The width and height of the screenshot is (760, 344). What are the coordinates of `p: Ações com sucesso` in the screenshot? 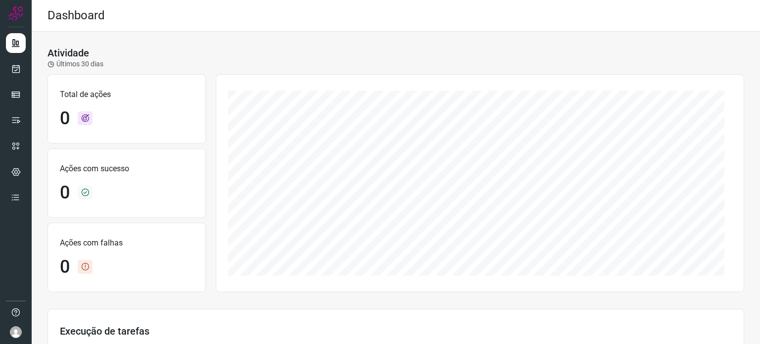 It's located at (127, 169).